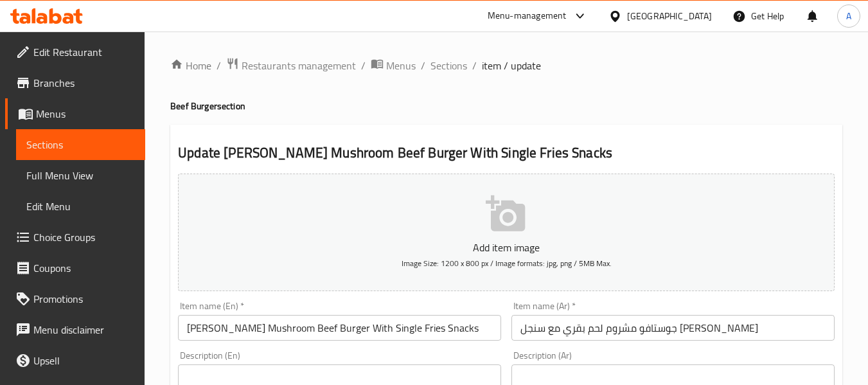 The image size is (868, 385). What do you see at coordinates (506, 263) in the screenshot?
I see `span: Image Size: 1200 x 800 px / Image formats: jpg, png / 5MB Max.` at bounding box center [506, 263].